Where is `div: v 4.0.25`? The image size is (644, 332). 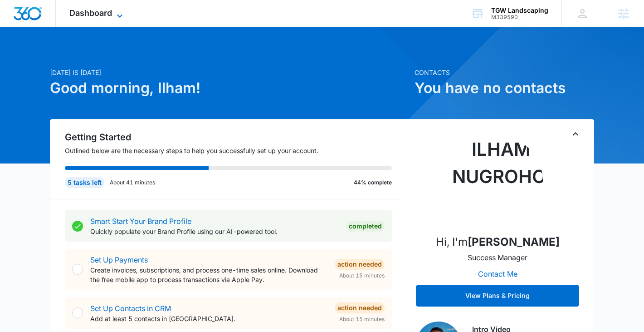
div: v 4.0.25 is located at coordinates (35, 18).